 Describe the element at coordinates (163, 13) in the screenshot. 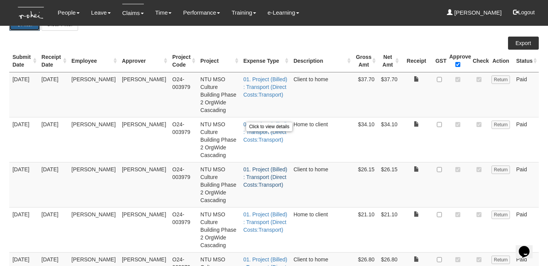

I see `a: Time` at that location.